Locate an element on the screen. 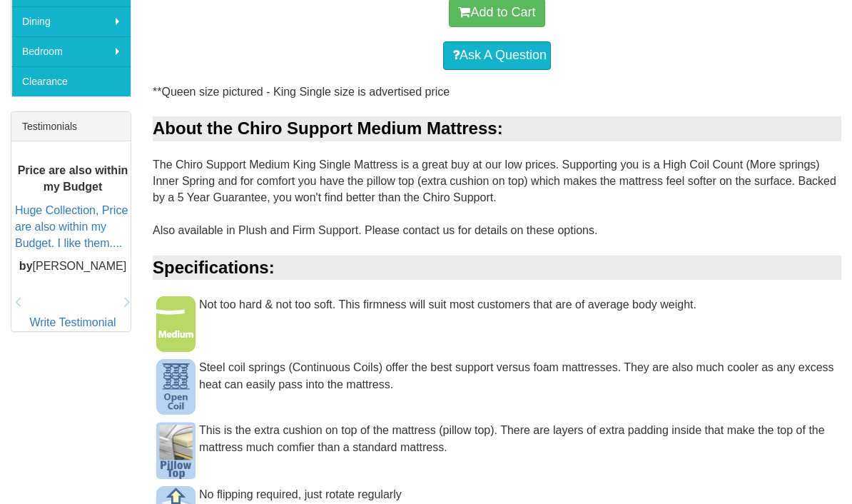  div: Not too hard & not too soft. This firmness will suit most customers that are of average body weight. is located at coordinates (497, 312).